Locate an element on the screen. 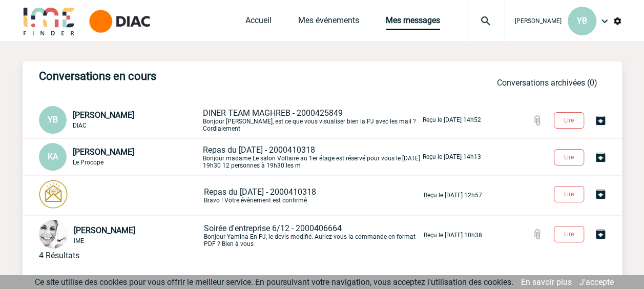 The image size is (644, 289). img: 103013-0.jpeg is located at coordinates (54, 234).